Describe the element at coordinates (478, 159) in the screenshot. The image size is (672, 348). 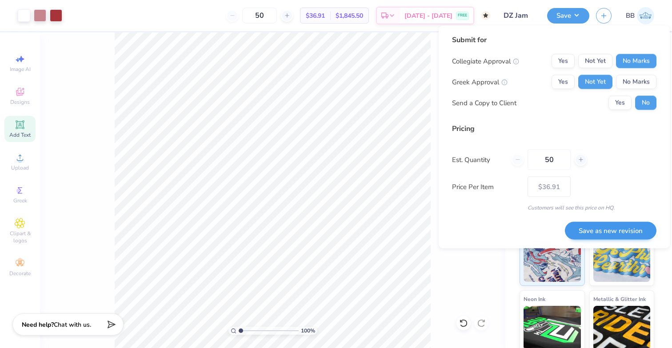
I see `label: Est. Quantity` at that location.